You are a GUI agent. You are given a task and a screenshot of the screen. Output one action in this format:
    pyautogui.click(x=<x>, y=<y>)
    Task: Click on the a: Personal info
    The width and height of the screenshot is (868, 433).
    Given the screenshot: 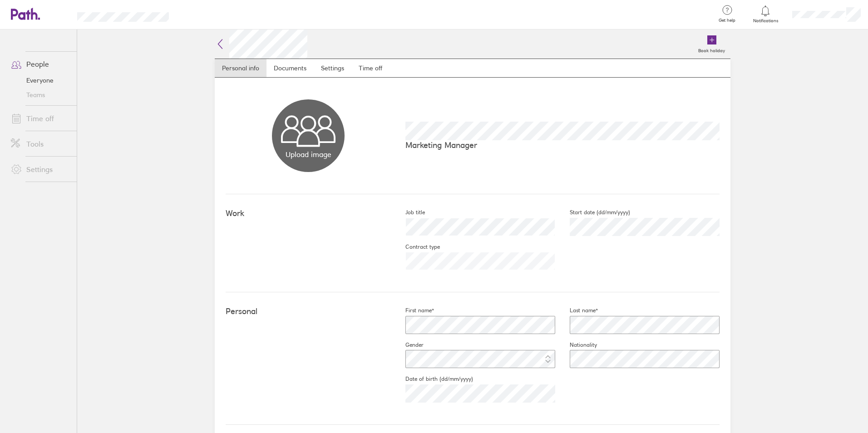 What is the action you would take?
    pyautogui.click(x=240, y=68)
    